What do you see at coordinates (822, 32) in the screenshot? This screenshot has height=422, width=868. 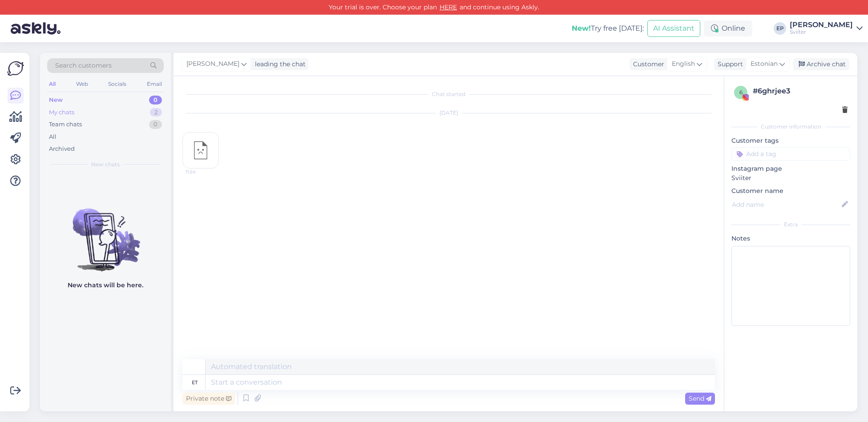 I see `div: Sviiter` at bounding box center [822, 32].